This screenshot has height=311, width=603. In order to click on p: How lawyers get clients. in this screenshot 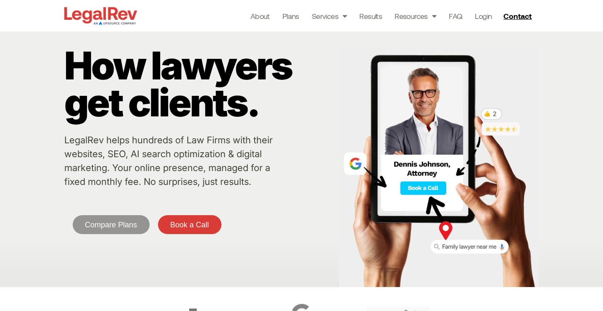, I will do `click(200, 84)`.